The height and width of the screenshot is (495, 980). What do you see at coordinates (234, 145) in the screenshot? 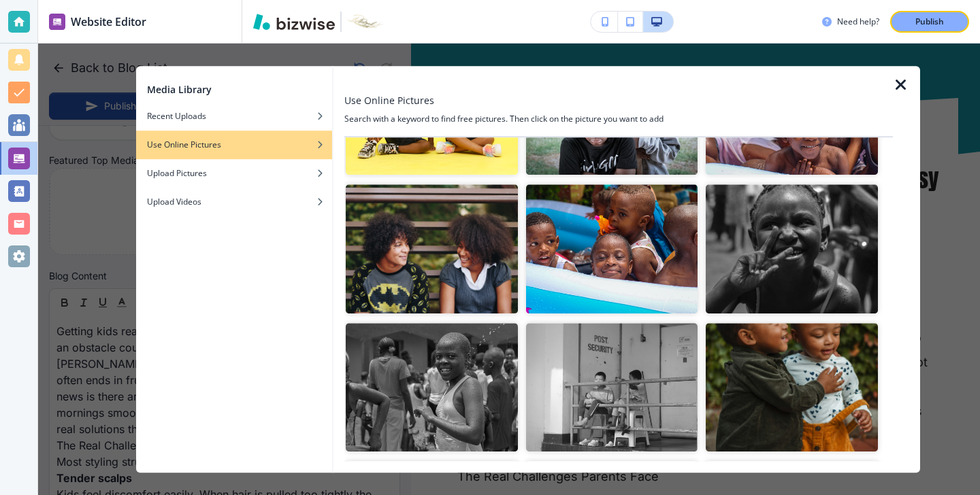
I see `button: Use Online Pictures` at bounding box center [234, 145].